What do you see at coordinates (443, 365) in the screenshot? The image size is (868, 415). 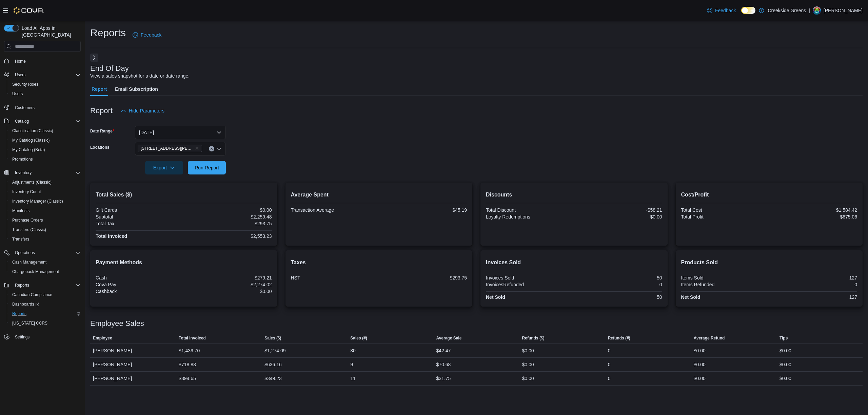 I see `div: $70.68` at bounding box center [443, 365].